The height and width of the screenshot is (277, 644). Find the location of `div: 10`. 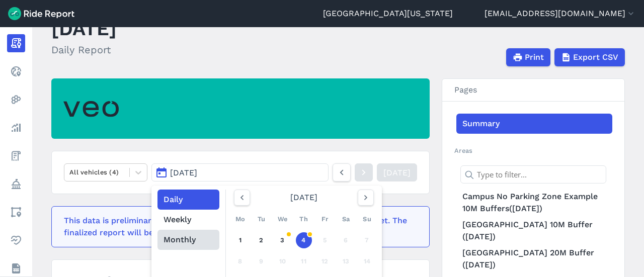

div: 10 is located at coordinates (283, 262).